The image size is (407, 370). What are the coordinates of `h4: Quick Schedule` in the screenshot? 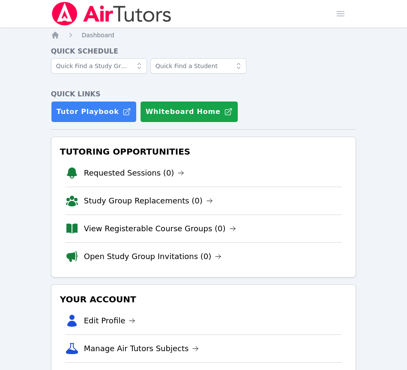 It's located at (203, 51).